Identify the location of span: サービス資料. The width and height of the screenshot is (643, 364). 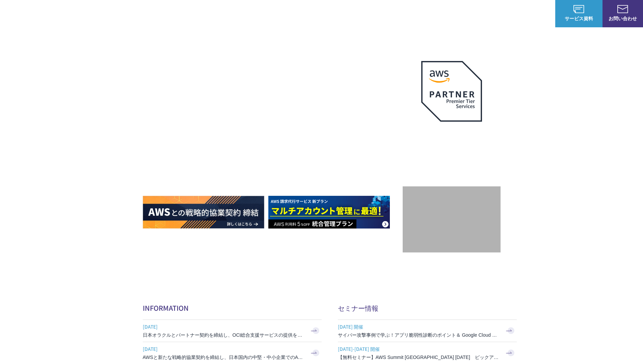
(579, 18).